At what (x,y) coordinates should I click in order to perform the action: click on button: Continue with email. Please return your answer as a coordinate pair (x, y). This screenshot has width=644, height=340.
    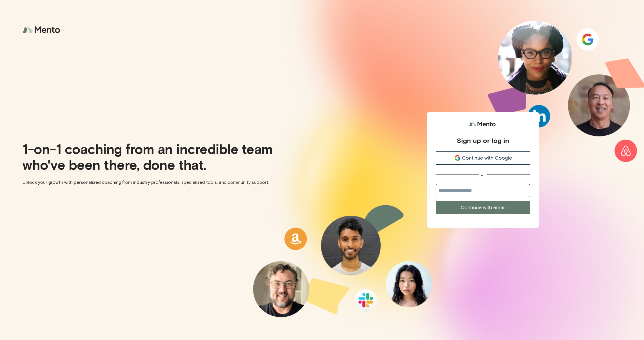
    Looking at the image, I should click on (483, 208).